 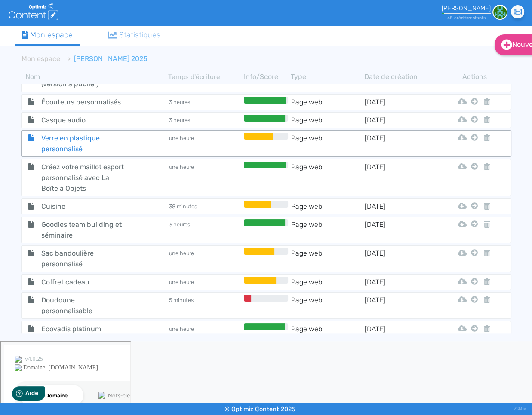 I want to click on span: Coffret cadeau, so click(x=83, y=282).